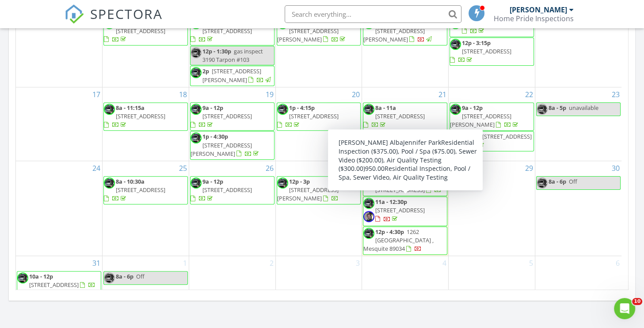 The width and height of the screenshot is (644, 328). Describe the element at coordinates (578, 208) in the screenshot. I see `td: Go to August 30, 2025` at that location.